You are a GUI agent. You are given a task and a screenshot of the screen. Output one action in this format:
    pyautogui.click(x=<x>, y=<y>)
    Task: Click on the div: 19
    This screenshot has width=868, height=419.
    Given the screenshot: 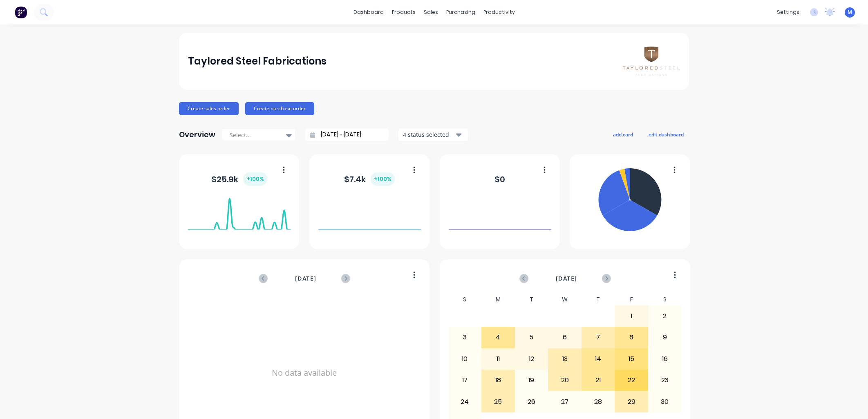 What is the action you would take?
    pyautogui.click(x=531, y=381)
    